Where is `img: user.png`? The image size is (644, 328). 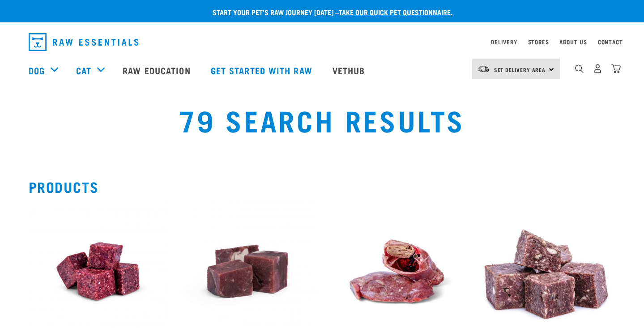
img: user.png is located at coordinates (598, 68).